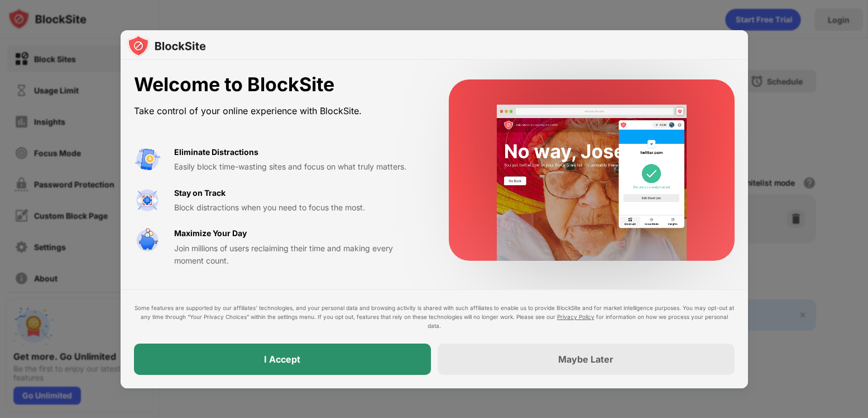  I want to click on img: value-avoid-distractions.svg, so click(147, 159).